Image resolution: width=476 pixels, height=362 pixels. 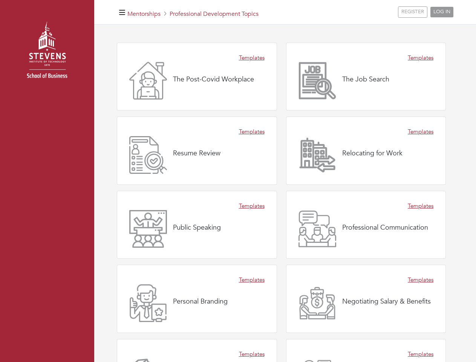 I want to click on a: Professional Development Topics, so click(x=214, y=14).